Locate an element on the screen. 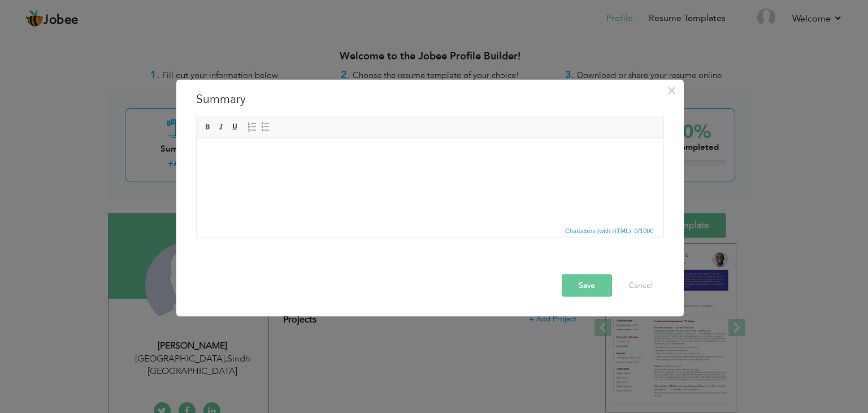  a: Italic is located at coordinates (222, 127).